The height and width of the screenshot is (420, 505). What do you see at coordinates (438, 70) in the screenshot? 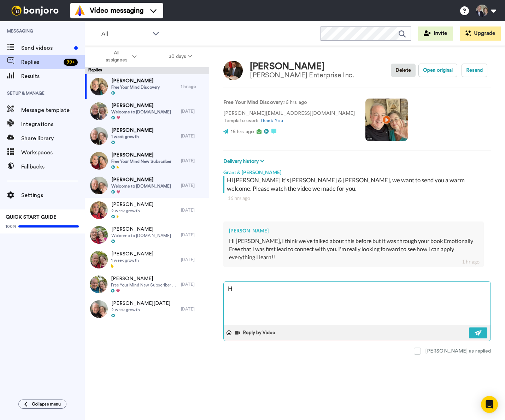
I see `button: Open original` at bounding box center [438, 70].